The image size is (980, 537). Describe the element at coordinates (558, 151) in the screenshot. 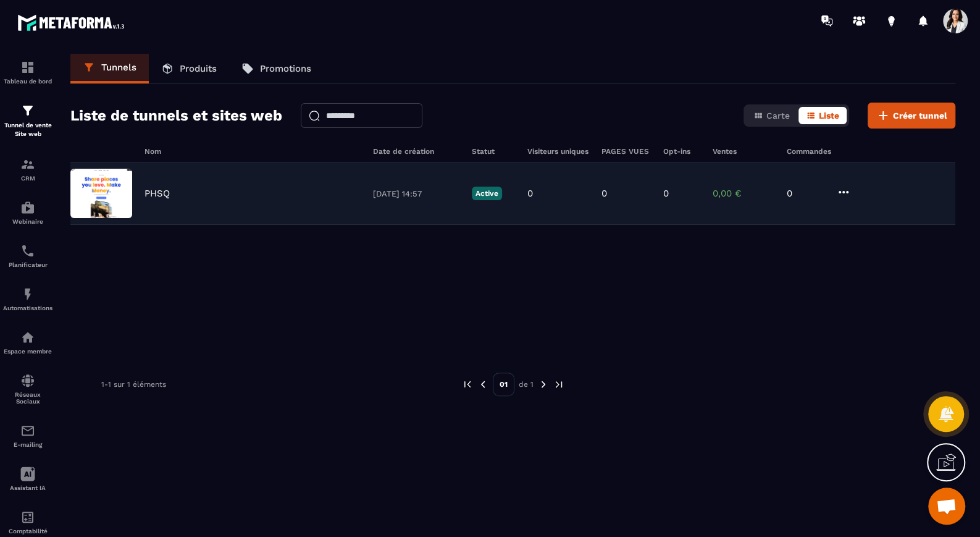

I see `h6: Visiteurs uniques` at that location.